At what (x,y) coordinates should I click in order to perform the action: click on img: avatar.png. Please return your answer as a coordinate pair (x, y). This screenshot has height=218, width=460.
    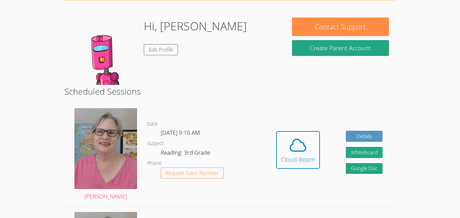
    Looking at the image, I should click on (106, 148).